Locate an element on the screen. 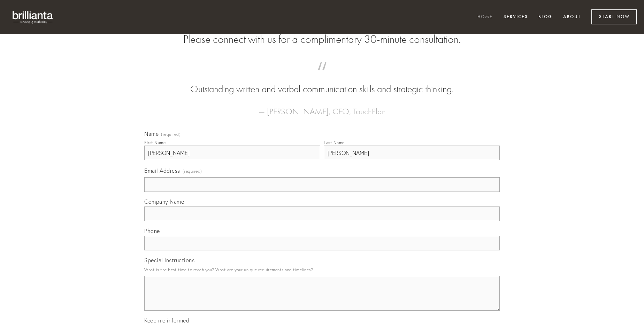 This screenshot has height=327, width=644. a: Services is located at coordinates (516, 17).